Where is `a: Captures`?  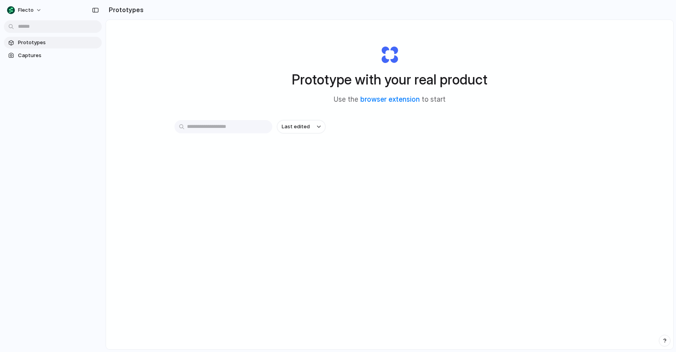
a: Captures is located at coordinates (53, 56).